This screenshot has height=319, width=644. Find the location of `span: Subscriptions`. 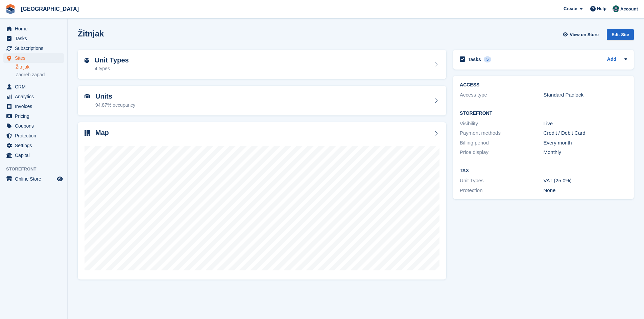

span: Subscriptions is located at coordinates (35, 48).